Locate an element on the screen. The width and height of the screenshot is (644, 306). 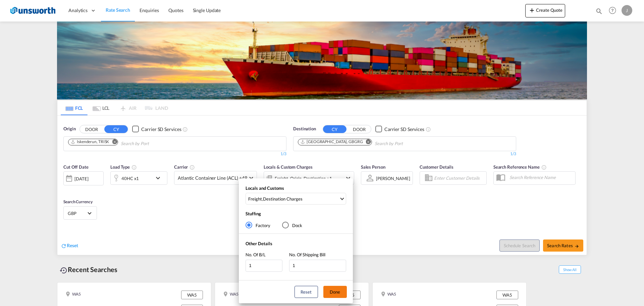
span: No. Of B/L is located at coordinates (256, 255).